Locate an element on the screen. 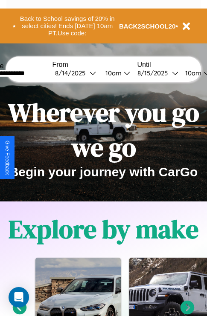 Image resolution: width=207 pixels, height=316 pixels. button: 8/14/2025 is located at coordinates (75, 73).